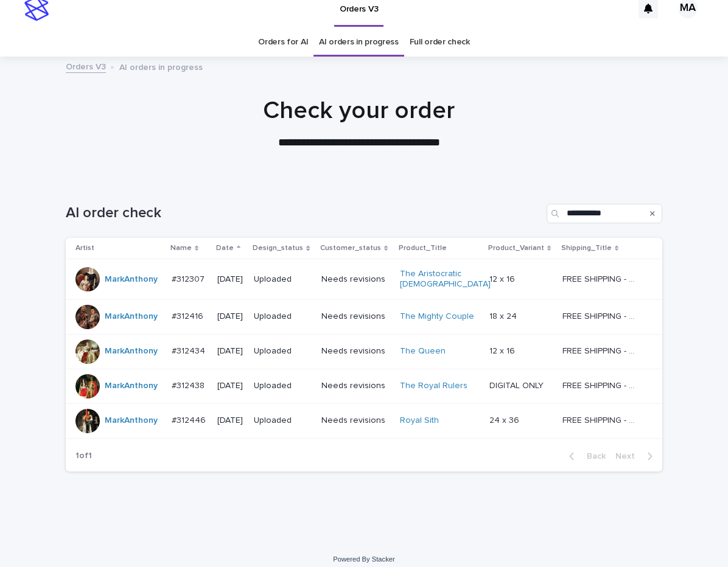  I want to click on p: Customer_status, so click(351, 248).